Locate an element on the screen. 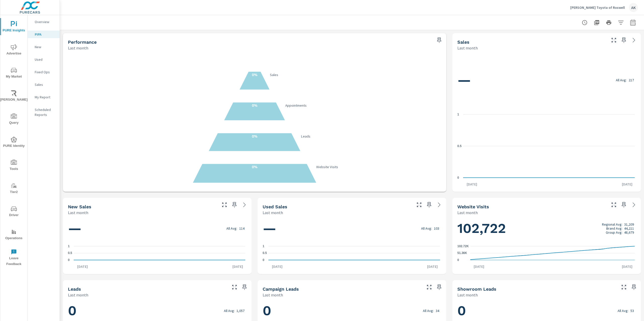  h5: New Sales is located at coordinates (80, 207).